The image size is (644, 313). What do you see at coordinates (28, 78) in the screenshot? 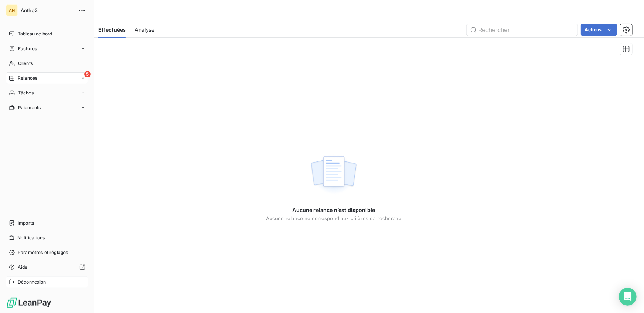
I see `span: Relances` at bounding box center [28, 78].